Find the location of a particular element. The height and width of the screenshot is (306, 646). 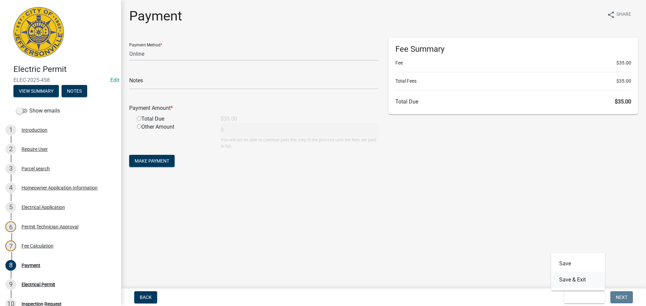

div: 8 is located at coordinates (11, 266).